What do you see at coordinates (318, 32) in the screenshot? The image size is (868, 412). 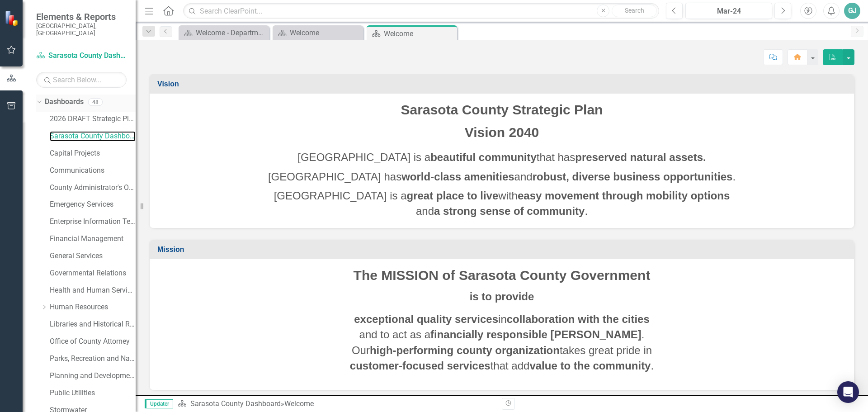 I see `a: Welcome` at bounding box center [318, 32].